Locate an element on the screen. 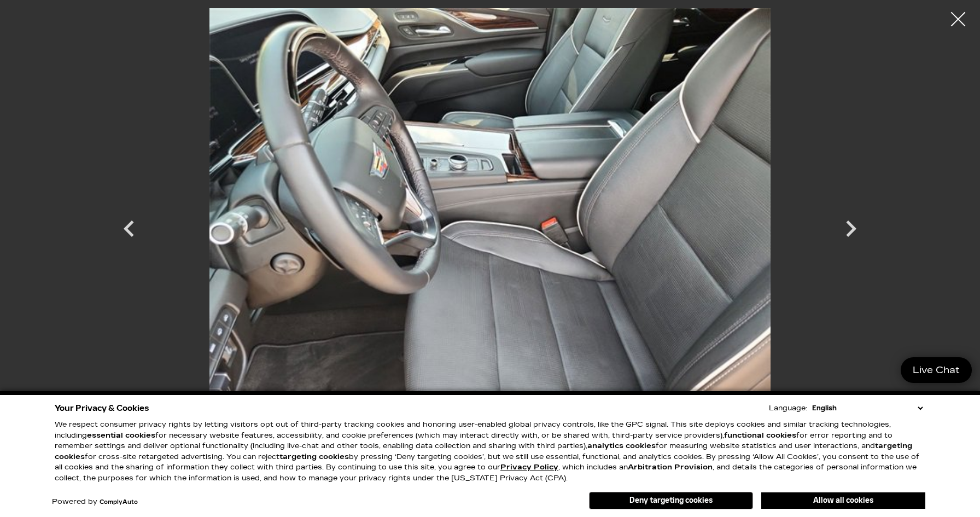  button: Allow all cookies is located at coordinates (843, 501).